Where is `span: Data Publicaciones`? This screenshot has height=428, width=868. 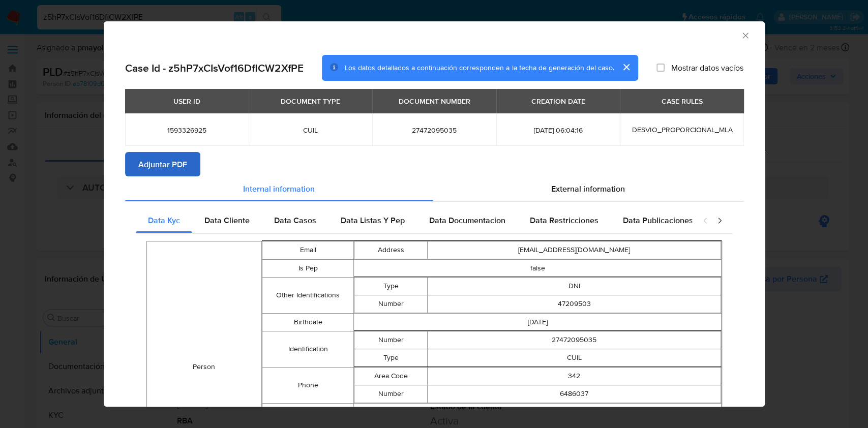
span: Data Publicaciones is located at coordinates (658, 220).